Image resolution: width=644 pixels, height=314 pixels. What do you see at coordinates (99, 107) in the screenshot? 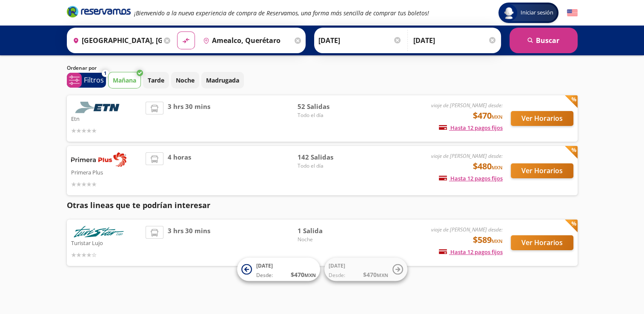
I see `img: Etn` at bounding box center [99, 107].